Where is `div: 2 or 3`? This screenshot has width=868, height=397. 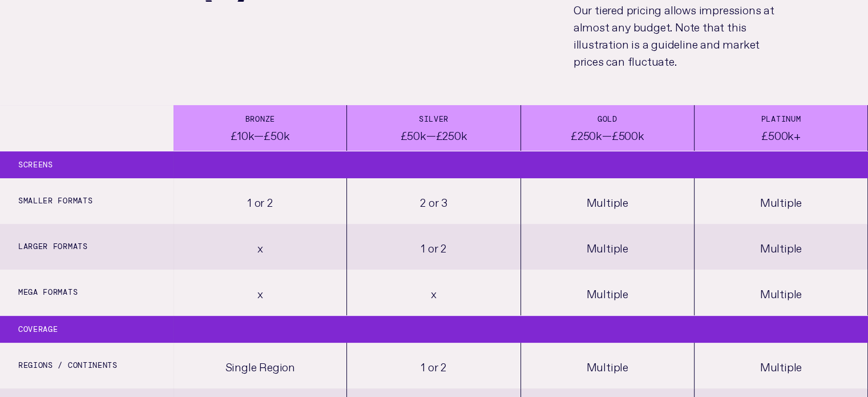
div: 2 or 3 is located at coordinates (434, 201).